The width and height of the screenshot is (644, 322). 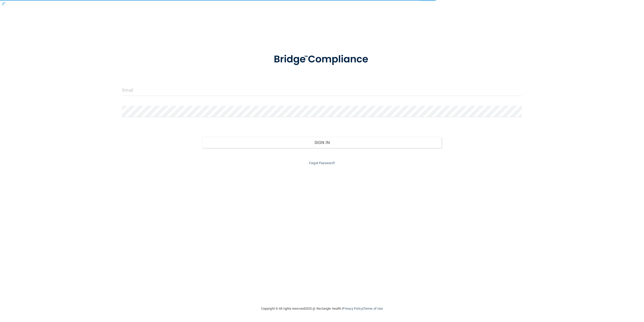 What do you see at coordinates (322, 59) in the screenshot?
I see `img: bridge_compliance_login_screen.278c3ca4.svg` at bounding box center [322, 59].